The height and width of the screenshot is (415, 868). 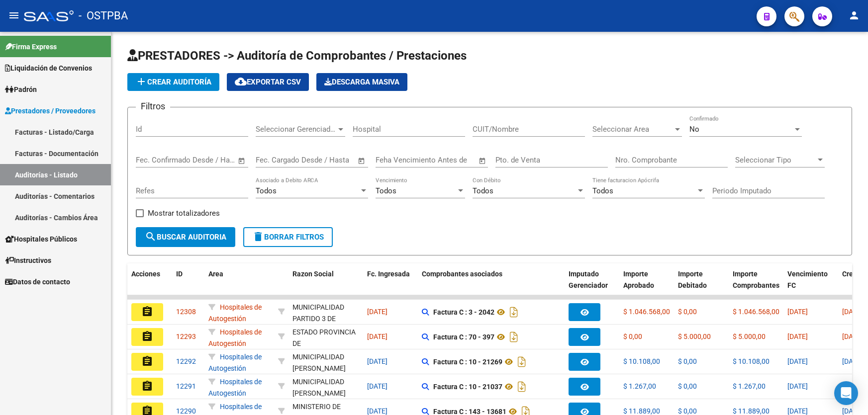 What do you see at coordinates (296, 129) in the screenshot?
I see `span: Seleccionar Gerenciador` at bounding box center [296, 129].